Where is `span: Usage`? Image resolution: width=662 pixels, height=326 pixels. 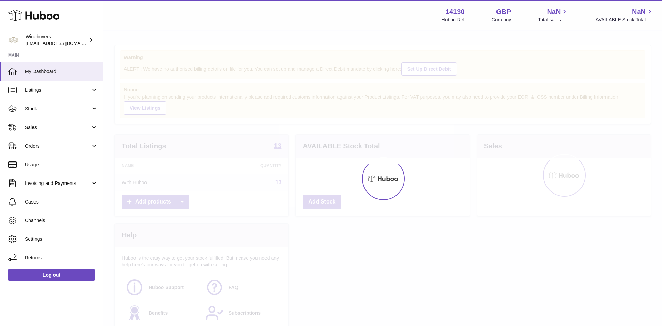
span: Usage is located at coordinates (61, 164).